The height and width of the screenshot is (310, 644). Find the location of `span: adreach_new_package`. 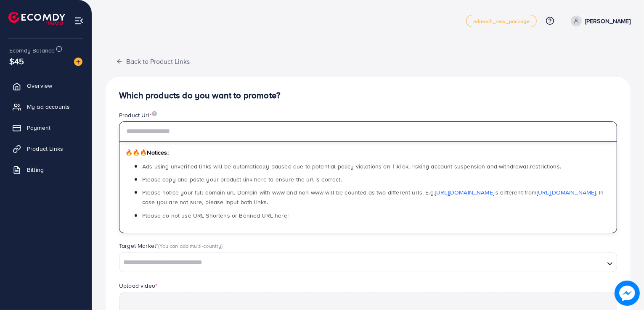

span: adreach_new_package is located at coordinates (501, 21).